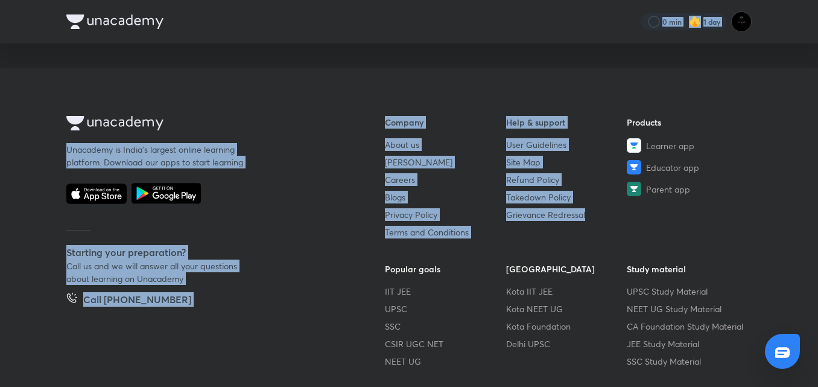 This screenshot has height=387, width=818. What do you see at coordinates (687, 291) in the screenshot?
I see `a: UPSC Study Material` at bounding box center [687, 291].